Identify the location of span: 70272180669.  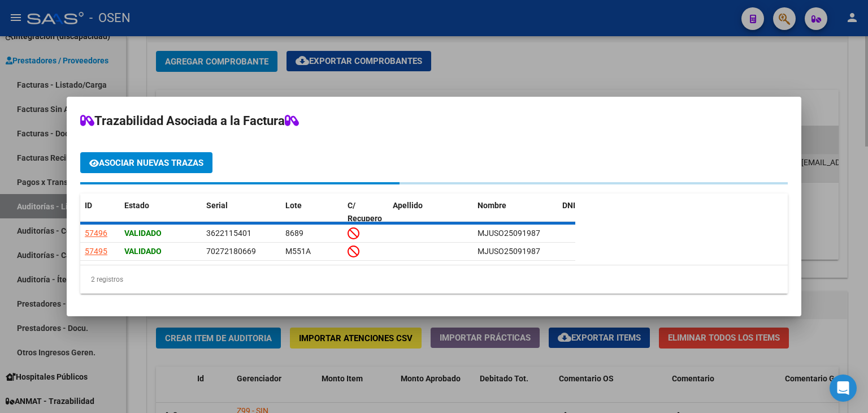
(231, 251).